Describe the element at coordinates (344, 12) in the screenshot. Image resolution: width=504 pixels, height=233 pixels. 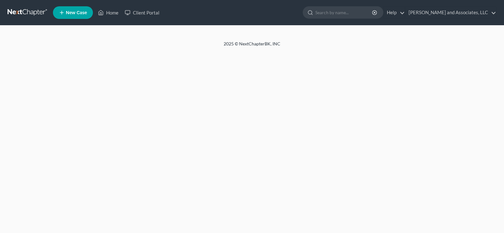
I see `input: Search by name...` at that location.